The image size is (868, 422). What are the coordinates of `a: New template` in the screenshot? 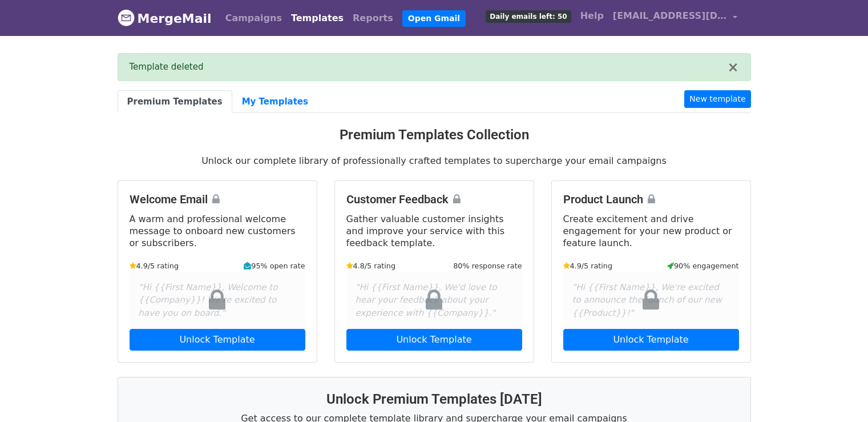 It's located at (718, 99).